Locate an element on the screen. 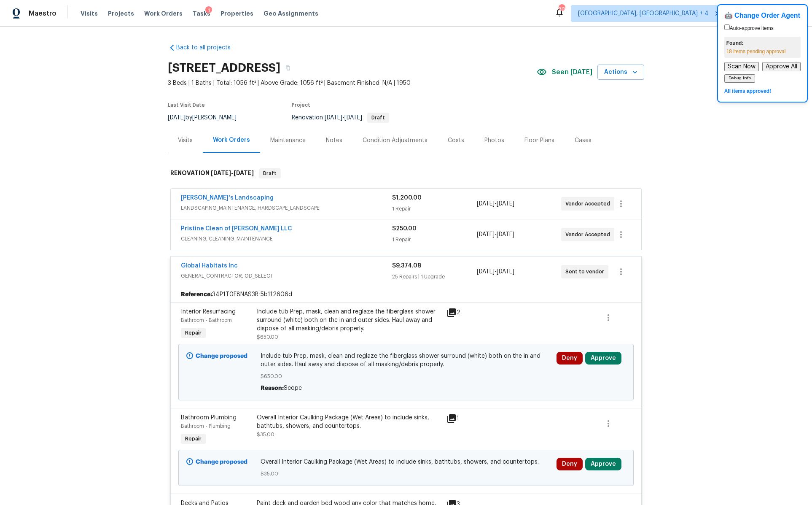 The image size is (812, 505). a: Global Habitats Inc is located at coordinates (209, 266).